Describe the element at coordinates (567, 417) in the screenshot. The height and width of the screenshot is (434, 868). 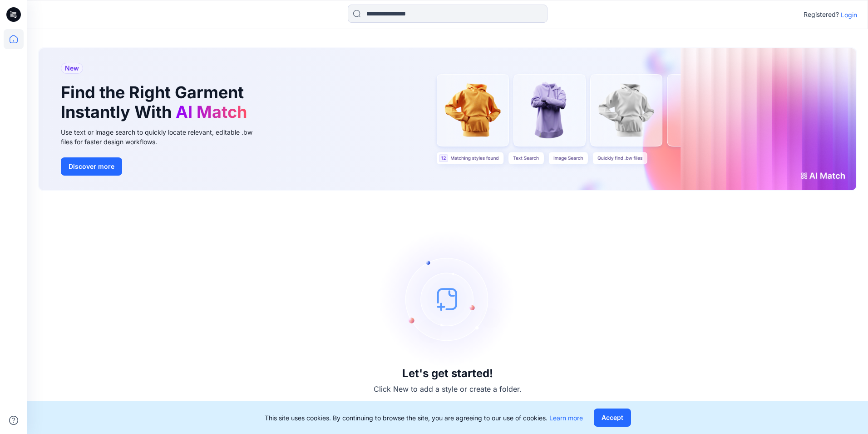
I see `a: Learn more` at that location.